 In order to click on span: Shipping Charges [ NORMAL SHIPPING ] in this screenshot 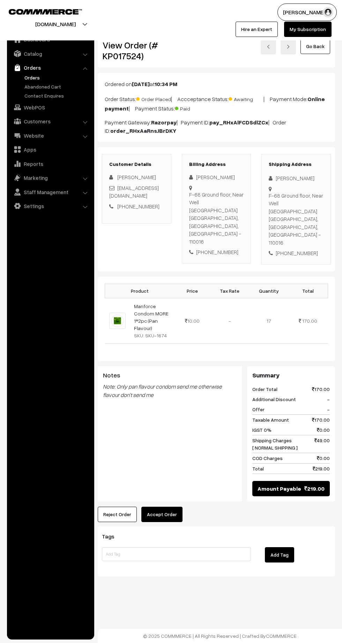, I will do `click(275, 444)`.